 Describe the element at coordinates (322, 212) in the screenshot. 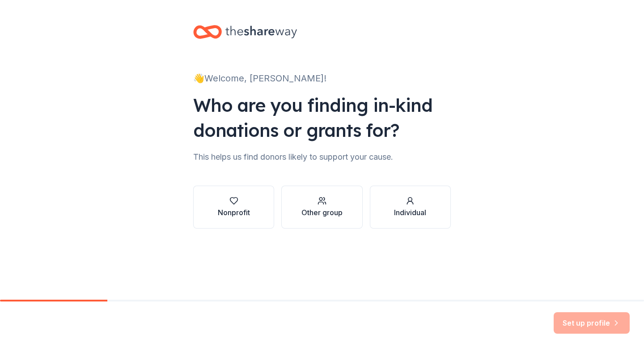

I see `div: Other group` at that location.